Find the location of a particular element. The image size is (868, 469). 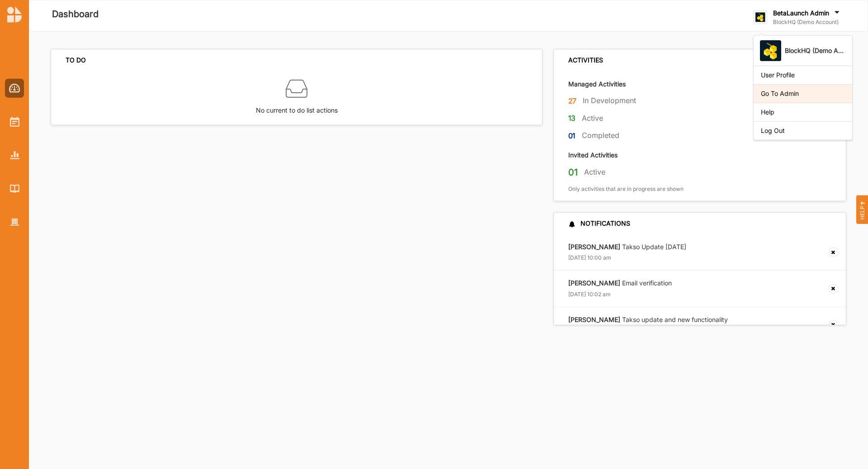

a: Dashboard is located at coordinates (15, 88).